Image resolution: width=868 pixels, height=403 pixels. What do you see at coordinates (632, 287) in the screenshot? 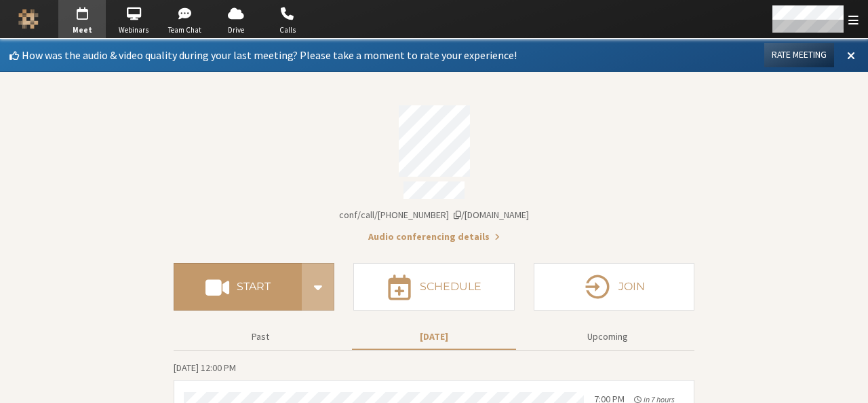
I see `h4: Join` at bounding box center [632, 287].